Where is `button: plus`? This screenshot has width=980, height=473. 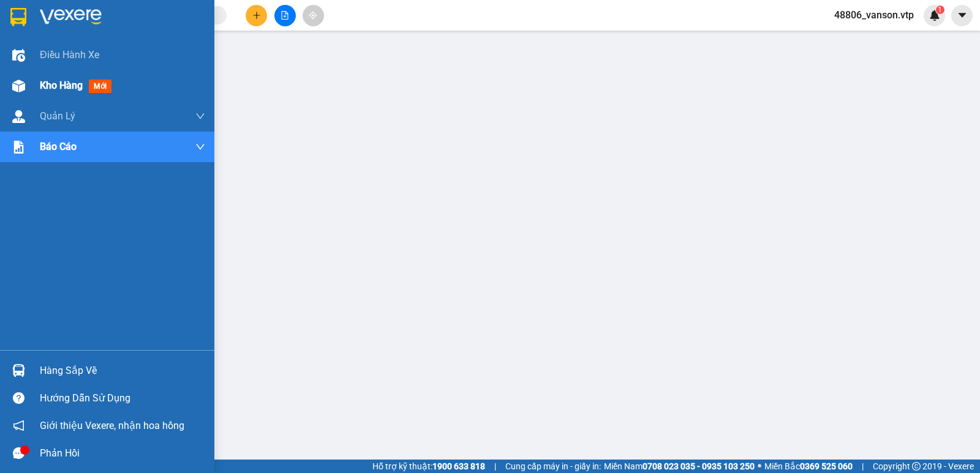
button: plus is located at coordinates (256, 15).